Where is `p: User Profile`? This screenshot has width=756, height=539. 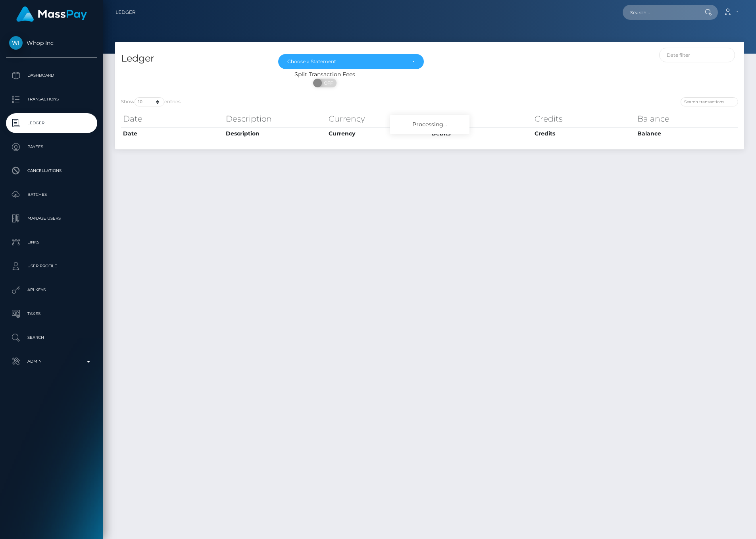
p: User Profile is located at coordinates (52, 266).